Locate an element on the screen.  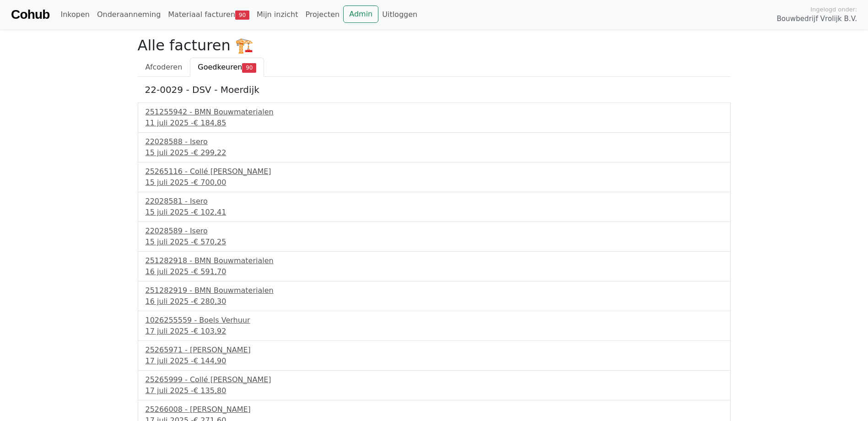
a: Materiaal facturen90 is located at coordinates (208, 15).